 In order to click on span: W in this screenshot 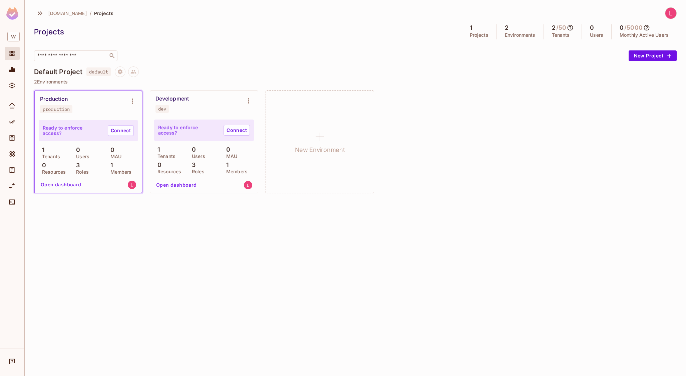, I will do `click(13, 36)`.